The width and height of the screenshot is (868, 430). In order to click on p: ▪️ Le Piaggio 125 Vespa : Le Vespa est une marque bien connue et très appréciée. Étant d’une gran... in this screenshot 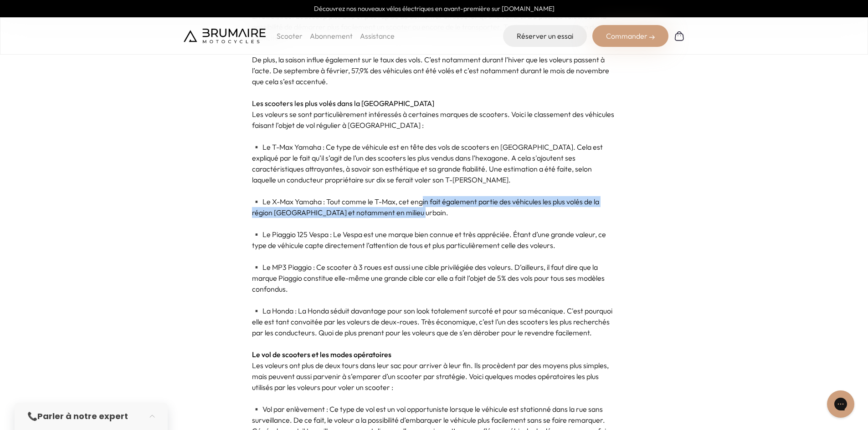, I will do `click(434, 240)`.